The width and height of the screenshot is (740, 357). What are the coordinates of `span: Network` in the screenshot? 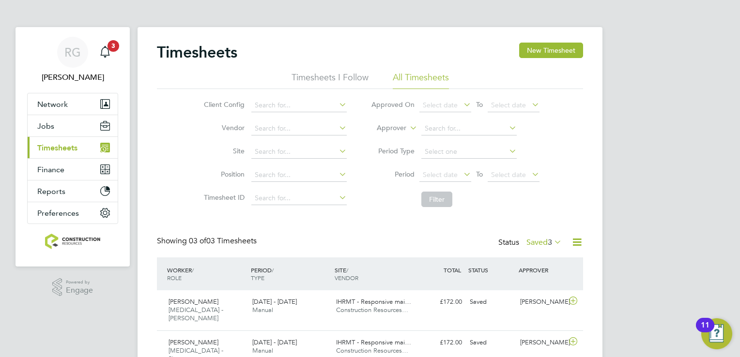 It's located at (52, 104).